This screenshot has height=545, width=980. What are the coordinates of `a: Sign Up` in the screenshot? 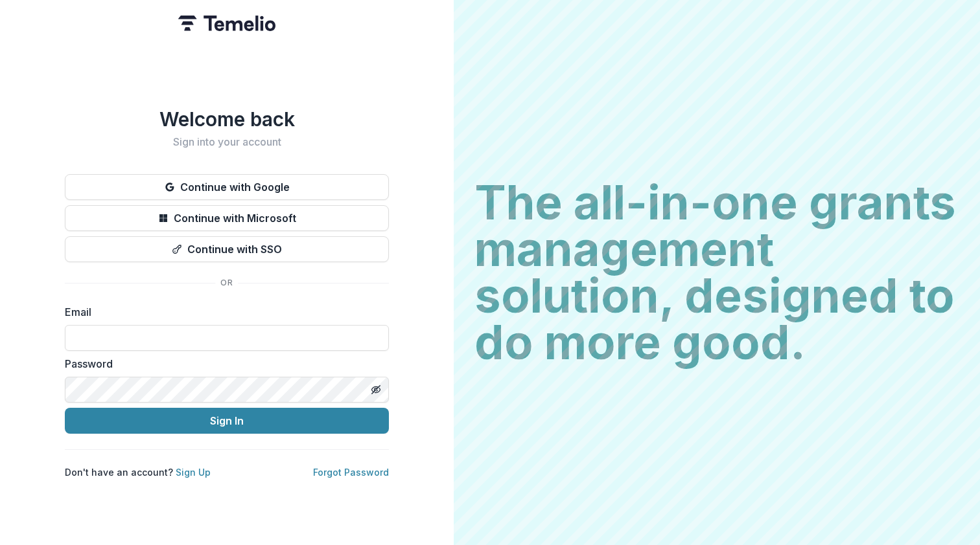 It's located at (193, 472).